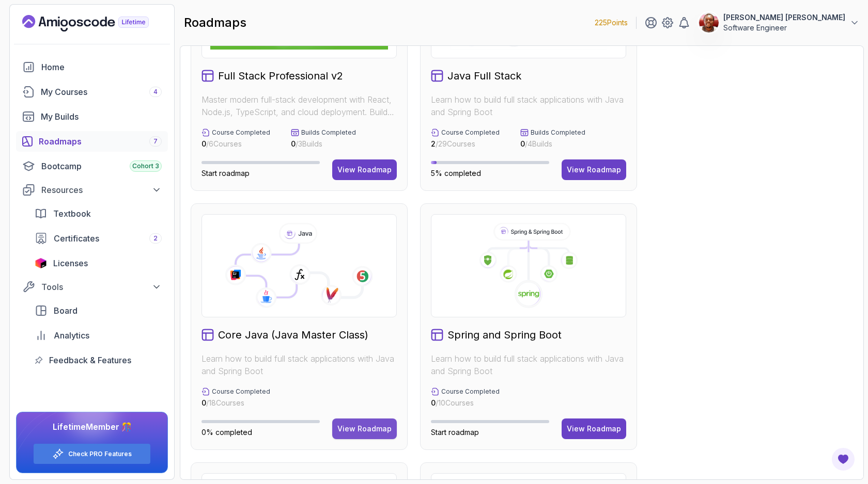 Image resolution: width=868 pixels, height=484 pixels. Describe the element at coordinates (72, 213) in the screenshot. I see `span: Textbook` at that location.